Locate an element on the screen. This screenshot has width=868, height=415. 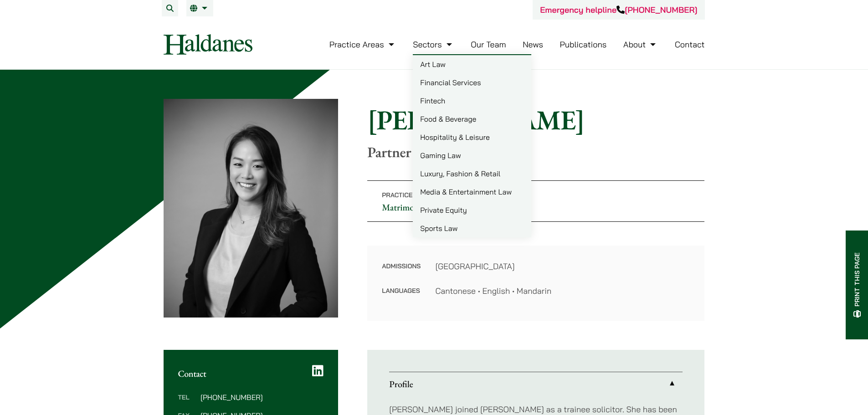
a: Fintech is located at coordinates (472, 101).